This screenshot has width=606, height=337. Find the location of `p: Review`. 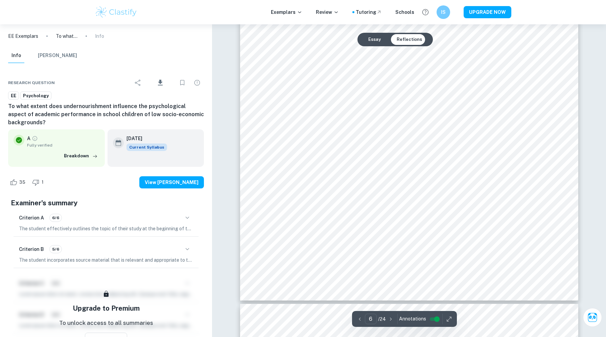

p: Review is located at coordinates (327, 12).